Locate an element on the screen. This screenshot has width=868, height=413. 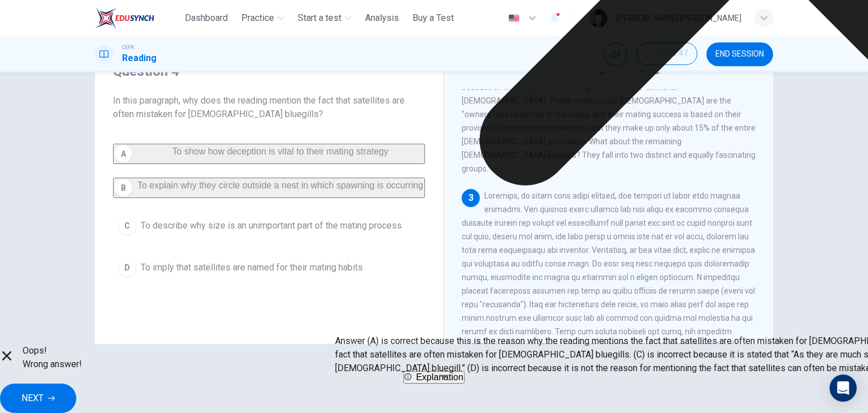
span: Wrong answer! is located at coordinates (52, 364).